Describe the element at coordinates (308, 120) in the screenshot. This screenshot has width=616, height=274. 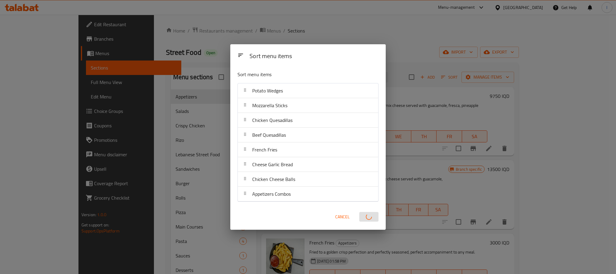
I see `div: Chicken Quesadillas` at that location.